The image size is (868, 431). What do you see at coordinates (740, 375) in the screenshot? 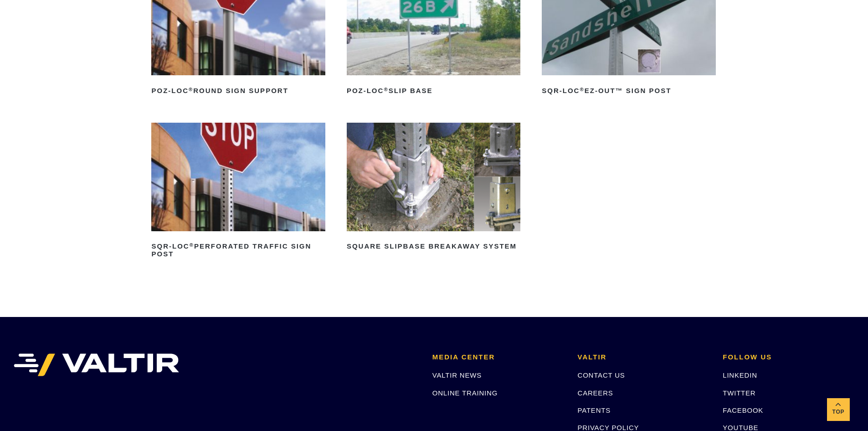
I see `a: LINKEDIN` at bounding box center [740, 375].